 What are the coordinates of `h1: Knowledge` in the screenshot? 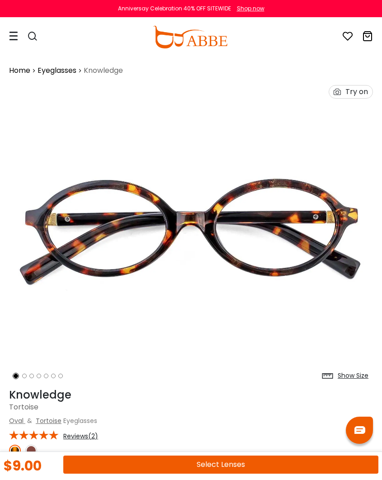 It's located at (191, 395).